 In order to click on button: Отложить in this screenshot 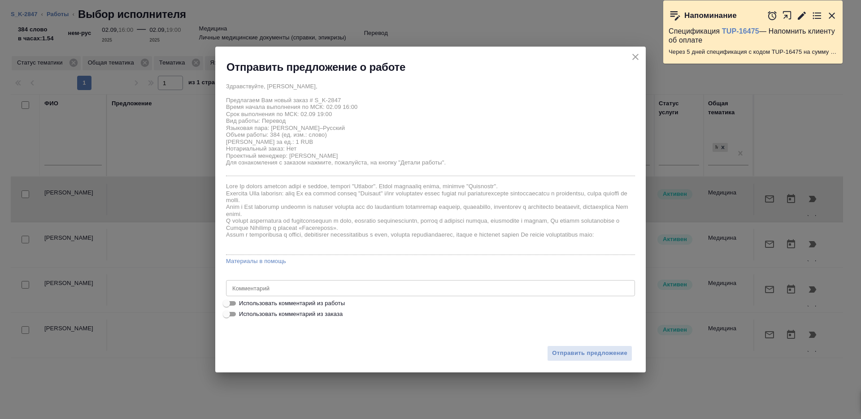, I will do `click(772, 16)`.